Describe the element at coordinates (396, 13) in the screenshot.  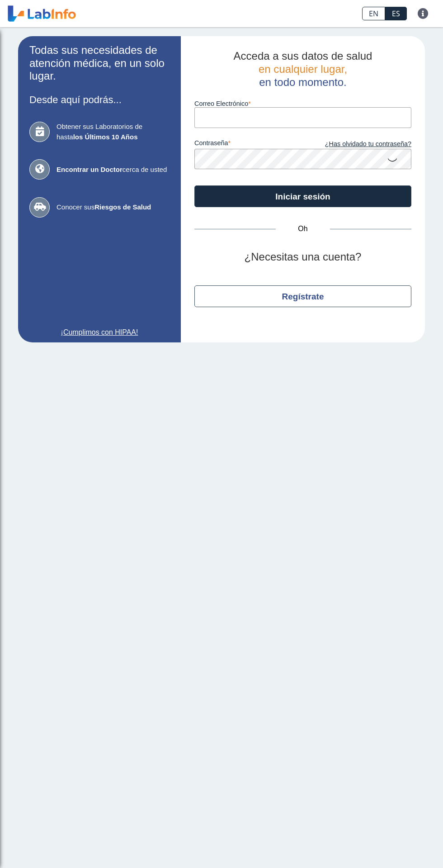
I see `font: ES` at that location.